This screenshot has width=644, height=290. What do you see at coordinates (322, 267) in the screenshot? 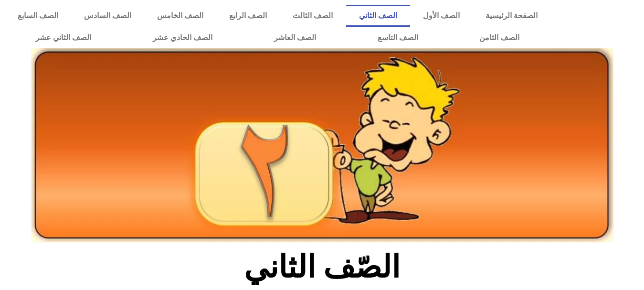
I see `h2: الصّف الثاني` at bounding box center [322, 267].